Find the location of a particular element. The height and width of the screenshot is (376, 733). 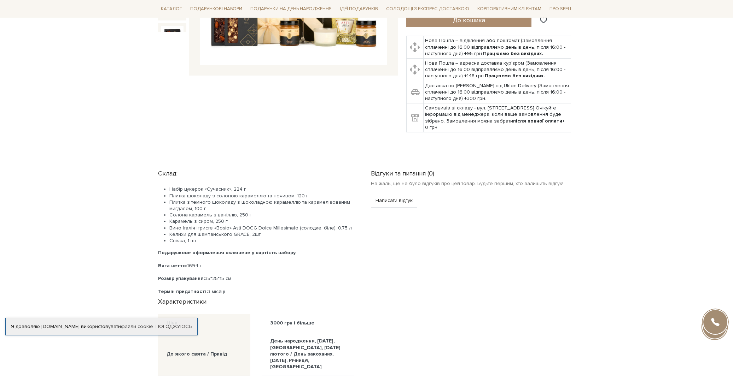

div: 3000 грн і більше is located at coordinates (292, 323).